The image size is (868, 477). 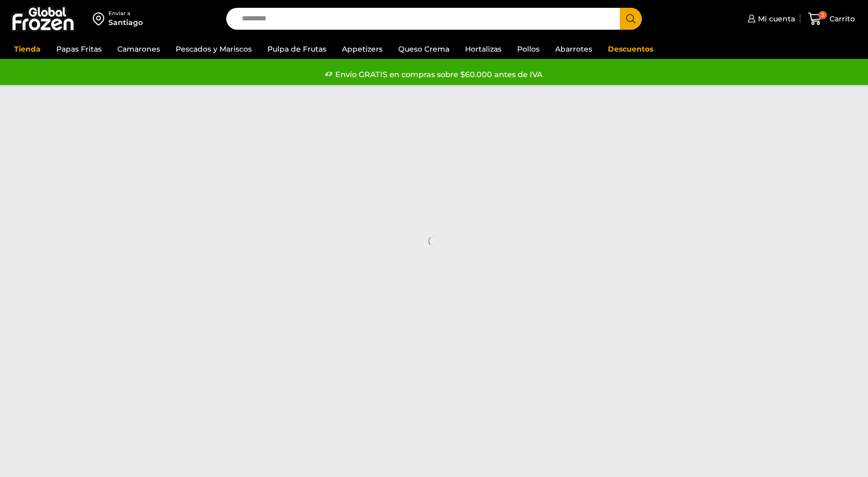 What do you see at coordinates (631, 19) in the screenshot?
I see `button: Search button` at bounding box center [631, 19].